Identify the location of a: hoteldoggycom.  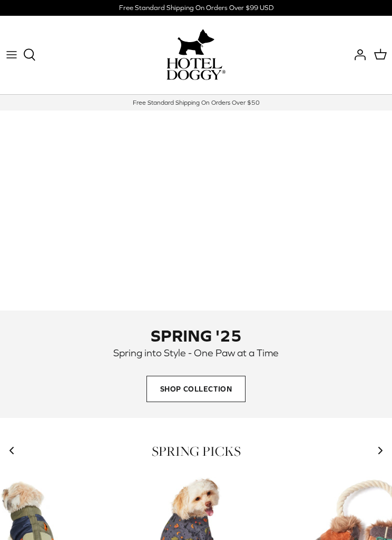
(196, 55).